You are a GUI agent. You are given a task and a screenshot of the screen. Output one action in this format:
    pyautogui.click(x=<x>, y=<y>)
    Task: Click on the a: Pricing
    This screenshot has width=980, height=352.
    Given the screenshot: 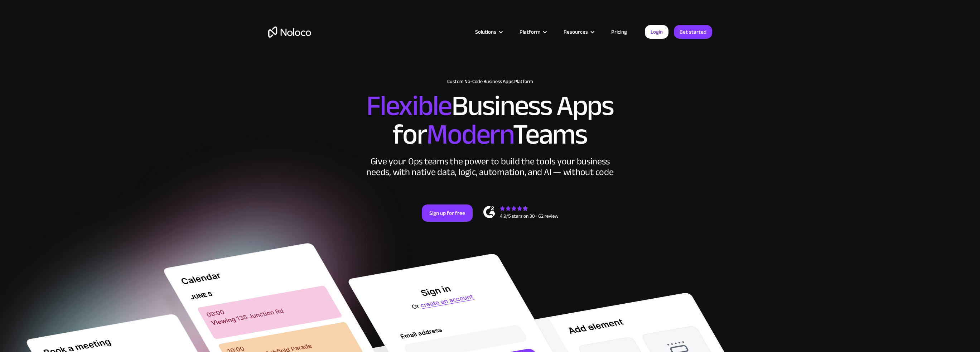 What is the action you would take?
    pyautogui.click(x=619, y=32)
    